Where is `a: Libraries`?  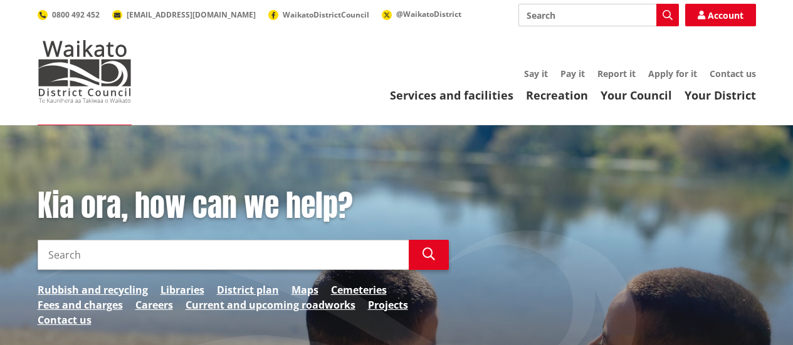
a: Libraries is located at coordinates (182, 290).